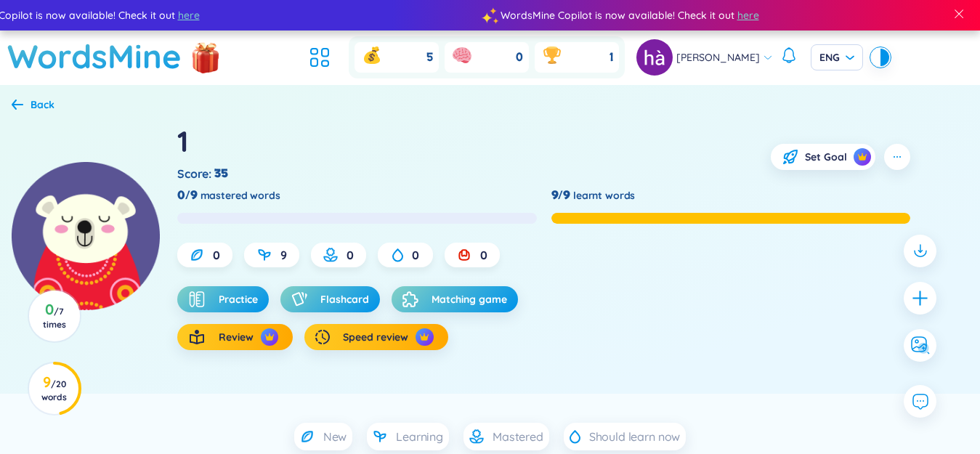  I want to click on span: mastered words, so click(241, 195).